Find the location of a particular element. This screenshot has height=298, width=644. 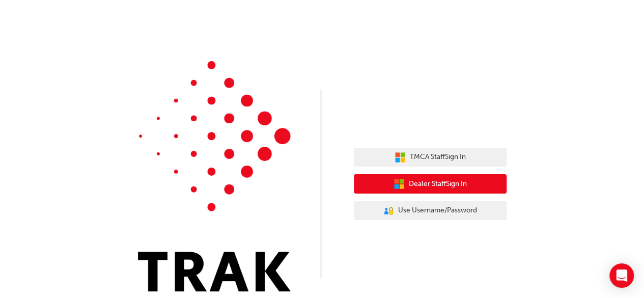

img: Trak is located at coordinates (214, 176).